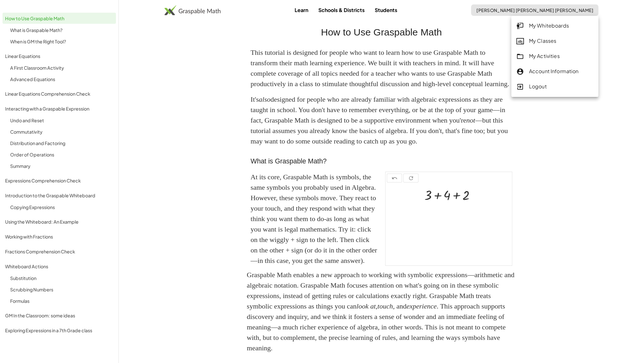 The image size is (644, 363). What do you see at coordinates (59, 56) in the screenshot?
I see `a: Linear Equations` at bounding box center [59, 56].